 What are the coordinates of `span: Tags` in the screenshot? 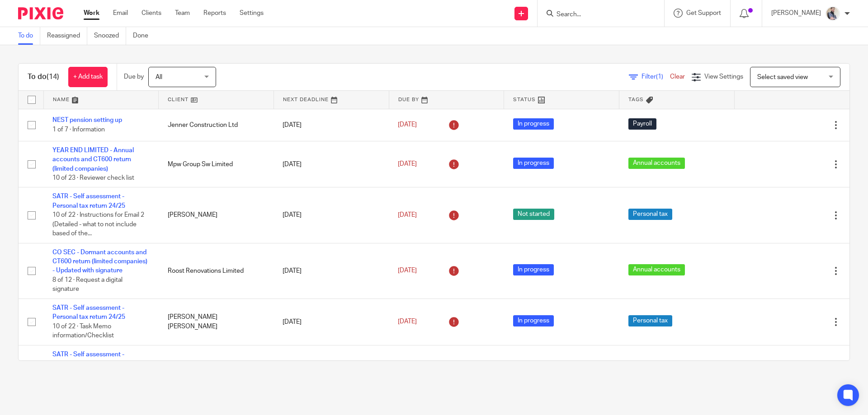 It's located at (636, 100).